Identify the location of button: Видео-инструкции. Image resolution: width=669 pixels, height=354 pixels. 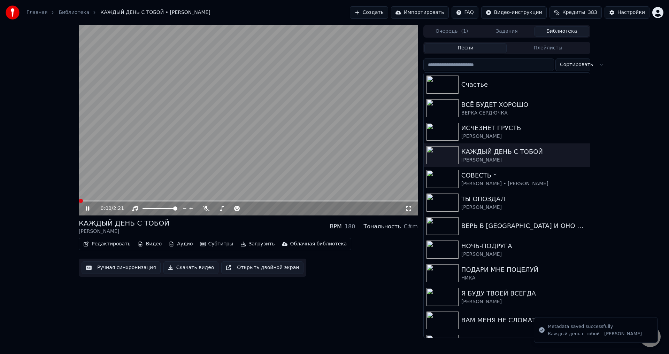
(514, 13).